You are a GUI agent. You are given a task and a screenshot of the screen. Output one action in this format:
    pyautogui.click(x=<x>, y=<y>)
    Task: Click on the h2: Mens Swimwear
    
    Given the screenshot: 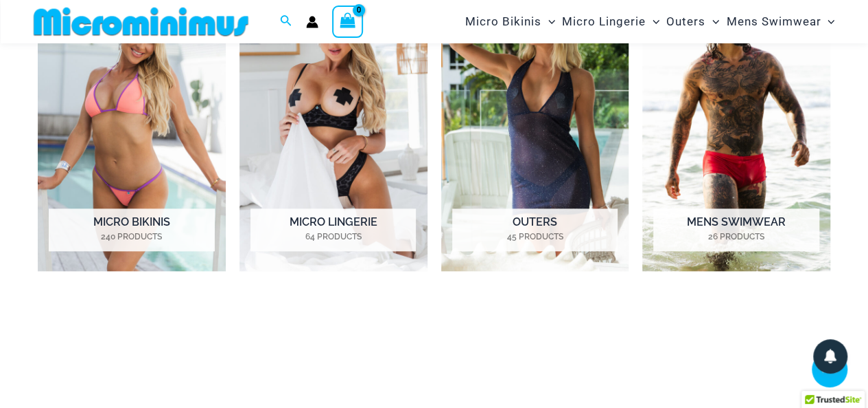 What is the action you would take?
    pyautogui.click(x=736, y=230)
    